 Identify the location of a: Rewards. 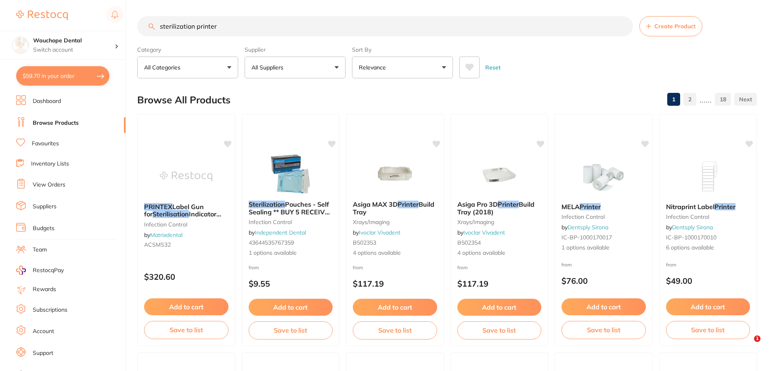
(44, 290).